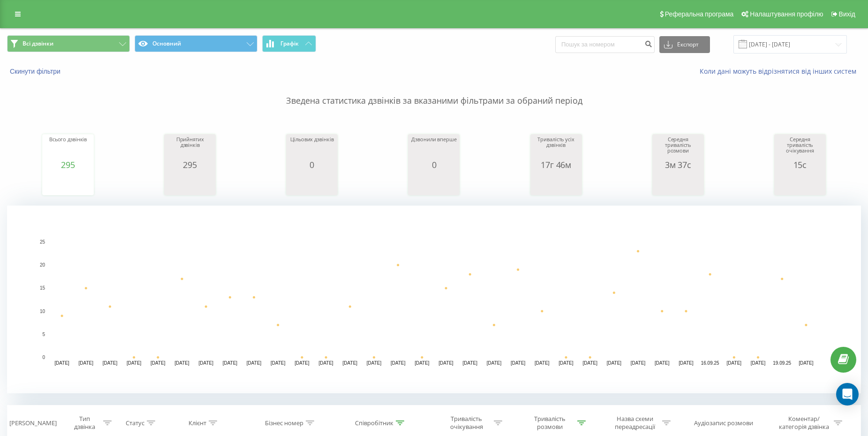 This screenshot has height=436, width=868. What do you see at coordinates (434, 91) in the screenshot?
I see `p: Зведена статистика дзвінків за вказаними фільтрами за обраний період` at bounding box center [434, 91].